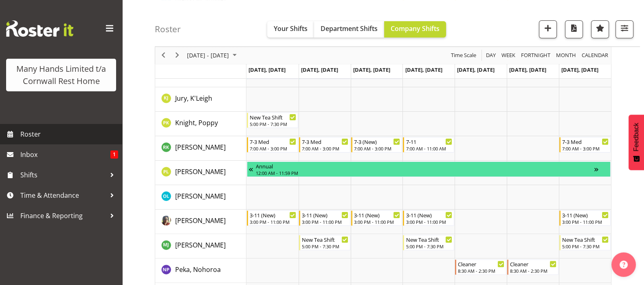 The image size is (644, 285). I want to click on div: Kumar, Renu"s event - 7-3 Med Begin From Monday, September 29, 2025 at 7:00:00 AM GMT+13:00 Ends ..., so click(272, 145).